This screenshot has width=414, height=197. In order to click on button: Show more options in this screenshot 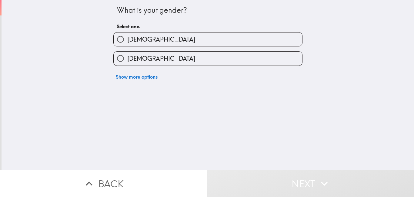, I will do `click(137, 77)`.